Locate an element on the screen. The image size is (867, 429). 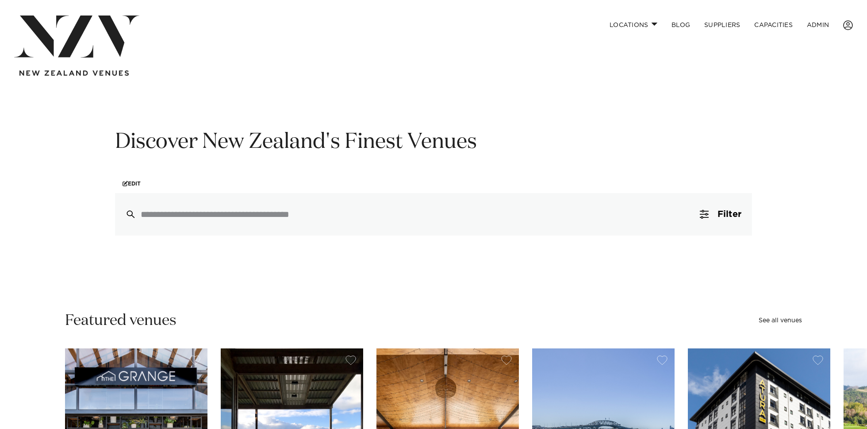
a: Capacities is located at coordinates (774, 25).